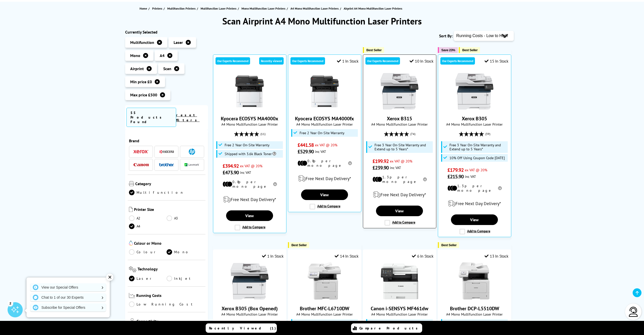  Describe the element at coordinates (182, 8) in the screenshot. I see `a: Multifunction Printers` at that location.